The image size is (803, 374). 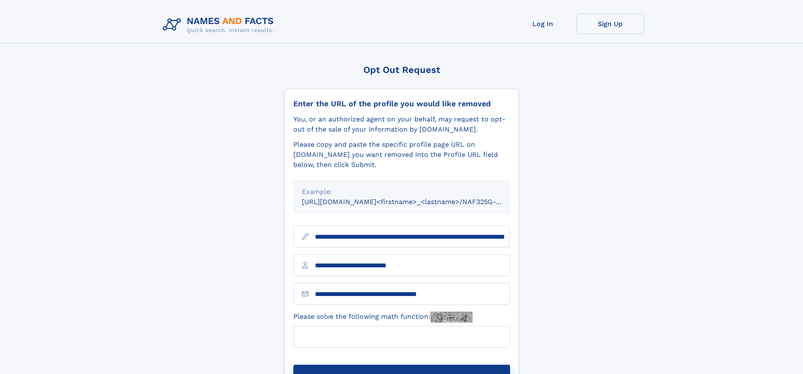 What do you see at coordinates (402, 104) in the screenshot?
I see `div: Enter the URL of the profile you would like removed` at bounding box center [402, 104].